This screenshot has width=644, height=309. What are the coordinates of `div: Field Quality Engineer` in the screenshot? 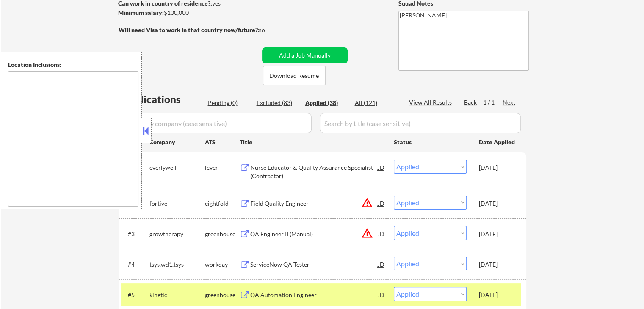 It's located at (314, 203).